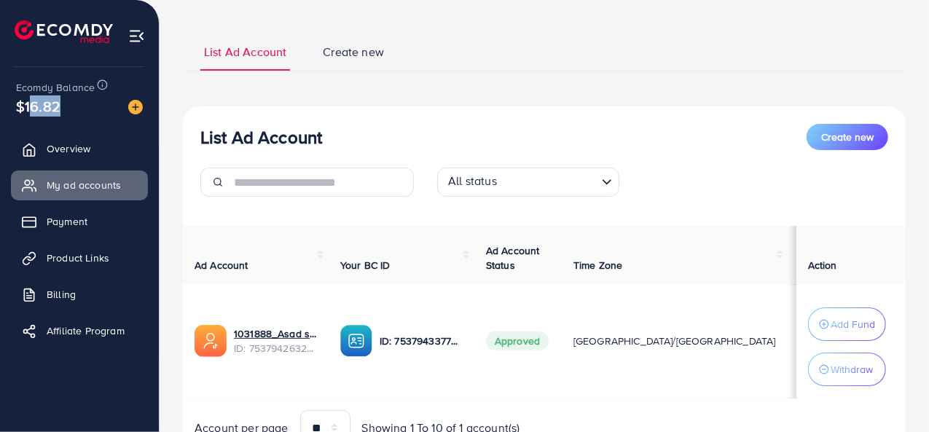 Image resolution: width=929 pixels, height=432 pixels. I want to click on p: ID: 7537943377279549456, so click(421, 341).